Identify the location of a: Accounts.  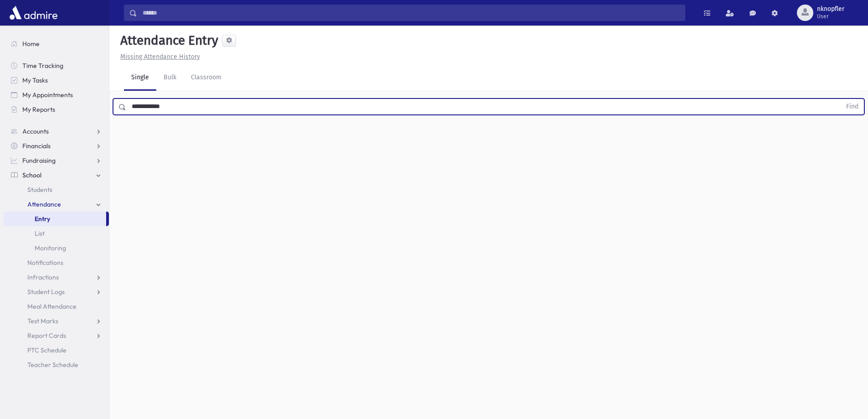
(56, 131).